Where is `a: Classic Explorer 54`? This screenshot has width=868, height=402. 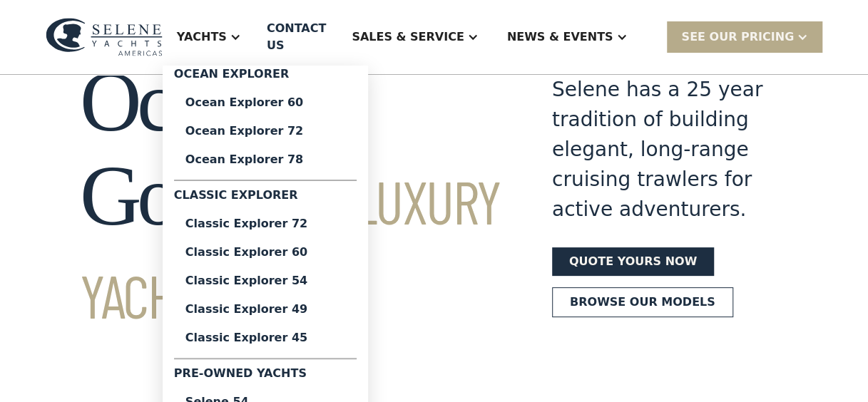 a: Classic Explorer 54 is located at coordinates (265, 281).